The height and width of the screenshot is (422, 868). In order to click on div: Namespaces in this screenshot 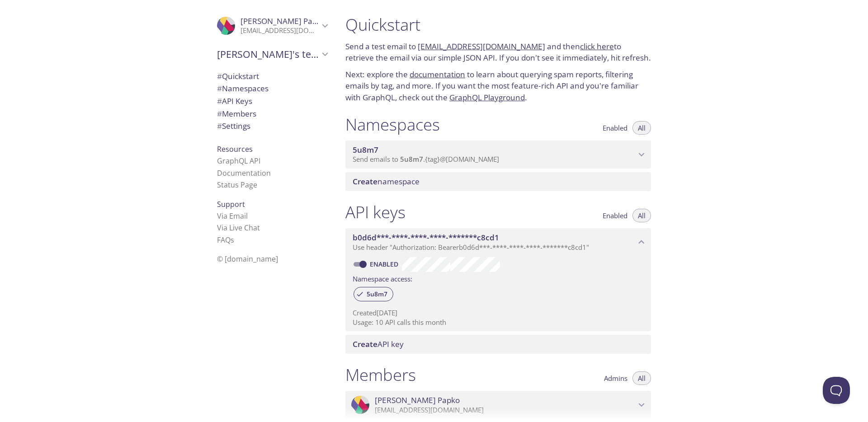, I will do `click(272, 88)`.